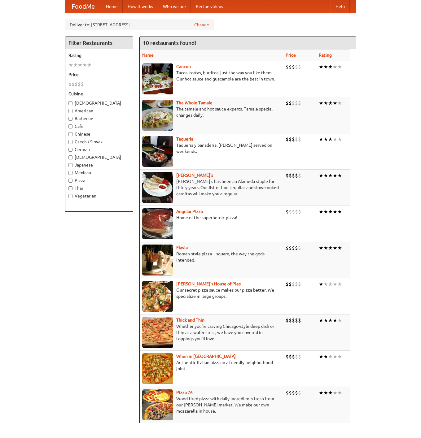 The image size is (421, 438). I want to click on a: Thick and Thin, so click(190, 320).